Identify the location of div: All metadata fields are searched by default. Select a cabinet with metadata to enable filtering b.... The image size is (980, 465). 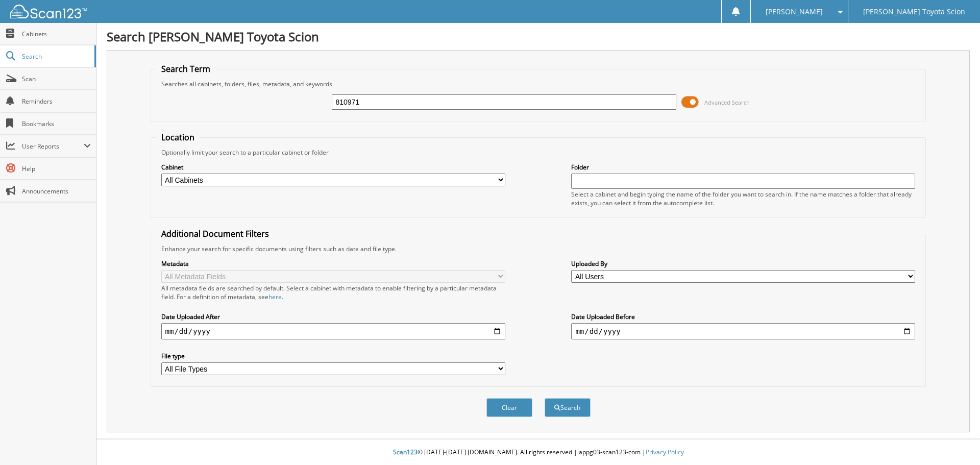
(333, 293).